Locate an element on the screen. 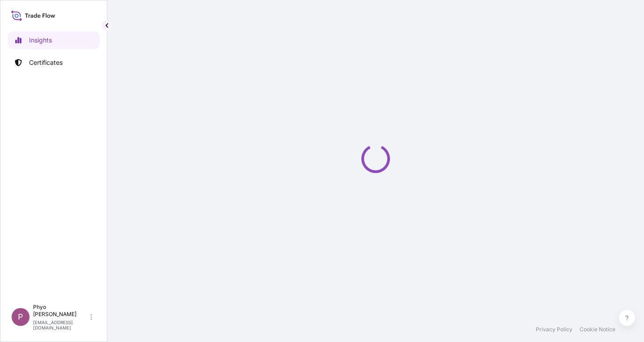  p: Certificates is located at coordinates (46, 62).